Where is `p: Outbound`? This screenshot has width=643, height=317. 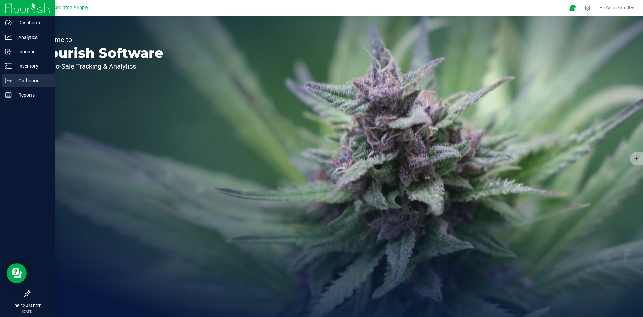
p: Outbound is located at coordinates (32, 80).